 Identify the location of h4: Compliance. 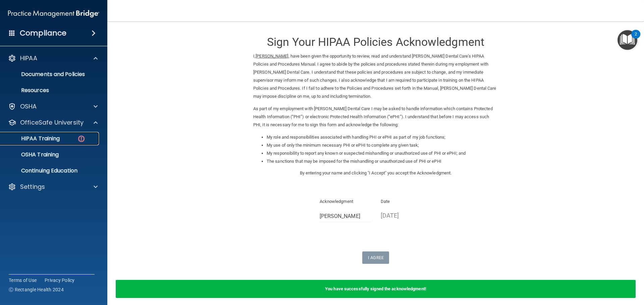
(43, 33).